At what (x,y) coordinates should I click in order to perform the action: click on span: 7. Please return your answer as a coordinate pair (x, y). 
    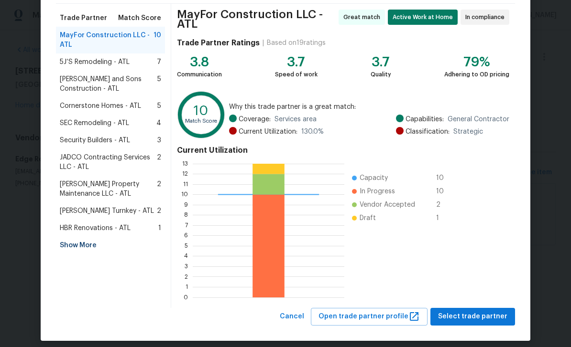
    Looking at the image, I should click on (159, 62).